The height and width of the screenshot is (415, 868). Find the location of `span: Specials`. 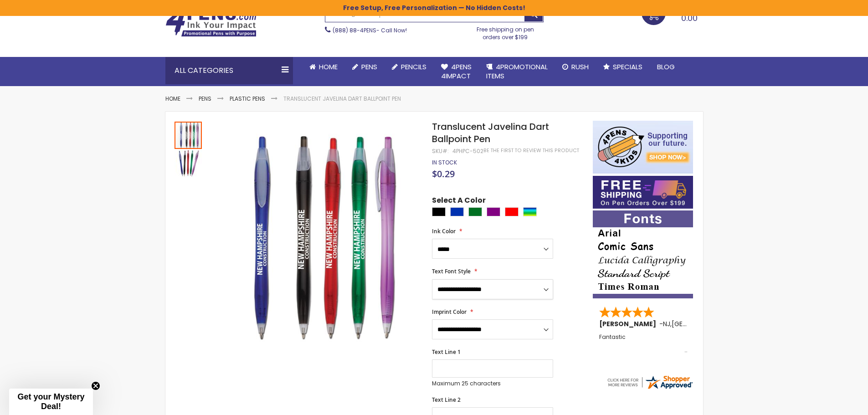

span: Specials is located at coordinates (627, 67).